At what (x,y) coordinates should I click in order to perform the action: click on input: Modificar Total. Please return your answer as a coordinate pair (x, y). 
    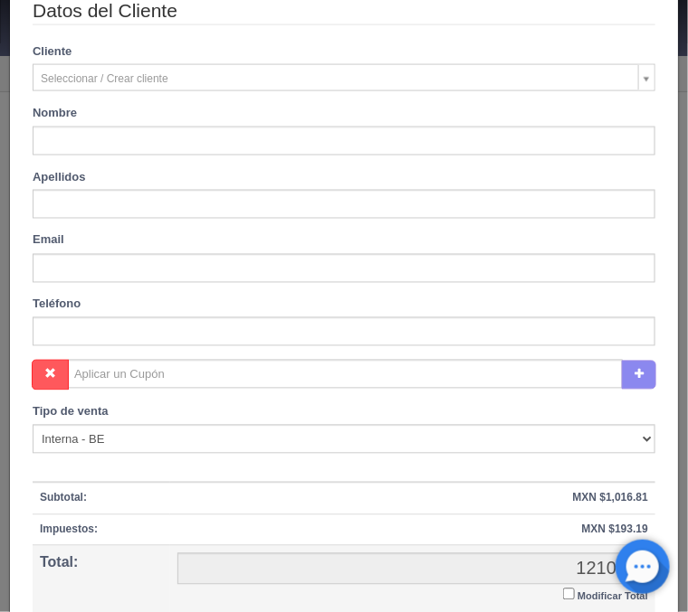
    Looking at the image, I should click on (568, 594).